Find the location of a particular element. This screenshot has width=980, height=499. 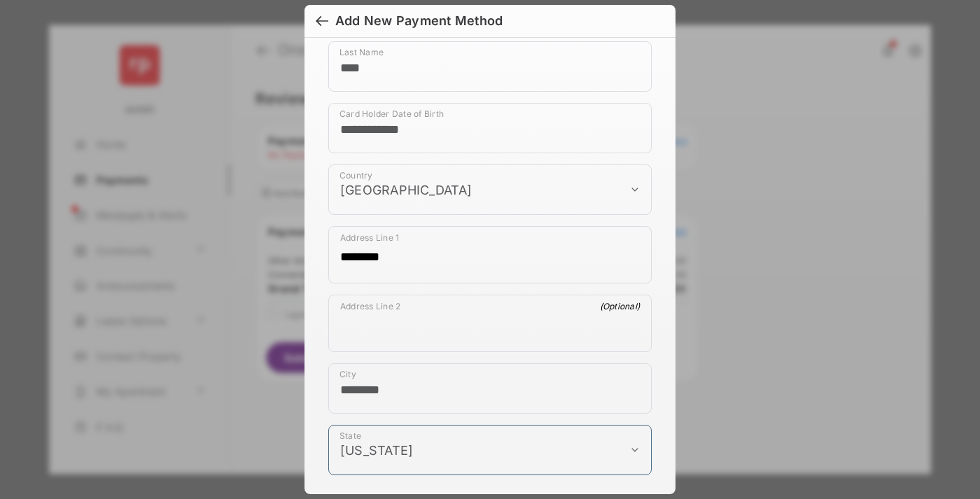

div: payment_method_screening[postal_addresses][addressLine2] is located at coordinates (490, 323).